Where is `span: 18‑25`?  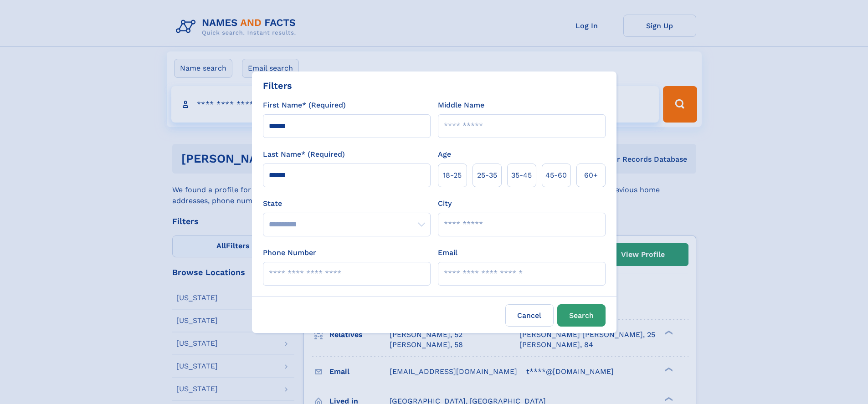
span: 18‑25 is located at coordinates (452, 175).